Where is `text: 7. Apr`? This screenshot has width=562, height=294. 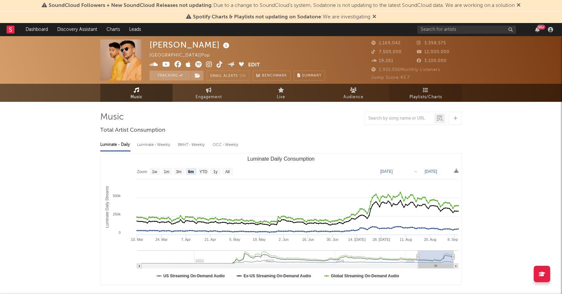 text: 7. Apr is located at coordinates (186, 240).